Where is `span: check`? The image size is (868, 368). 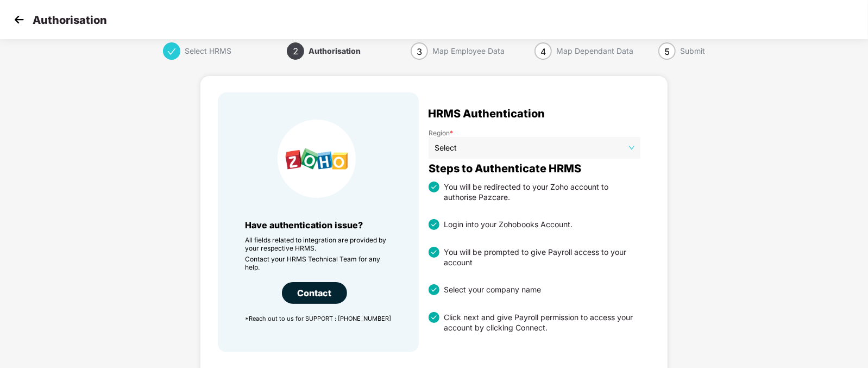
span: check is located at coordinates (172, 52).